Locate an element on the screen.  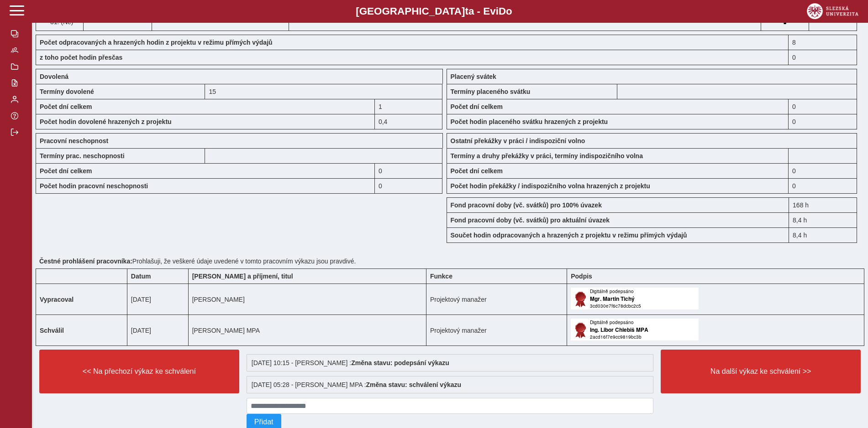
img: Digitálně podepsáno uživatelem is located at coordinates (634, 299).